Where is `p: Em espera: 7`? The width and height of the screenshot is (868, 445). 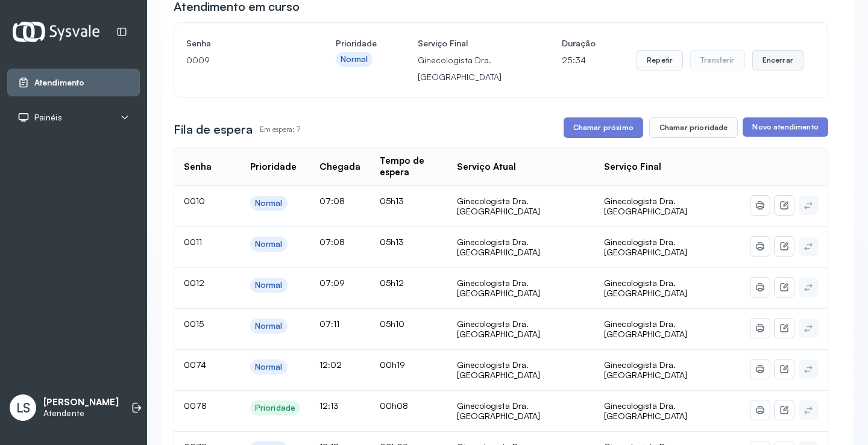 p: Em espera: 7 is located at coordinates (280, 130).